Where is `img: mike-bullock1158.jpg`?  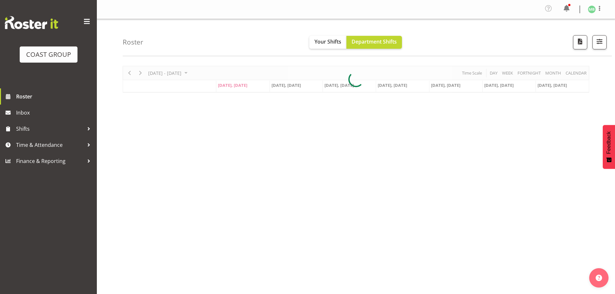
img: mike-bullock1158.jpg is located at coordinates (592, 9).